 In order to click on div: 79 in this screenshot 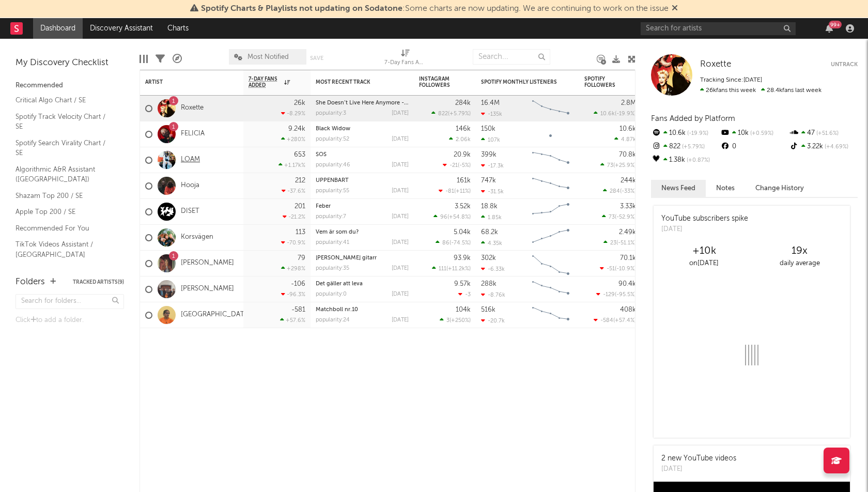, I will do `click(301, 258)`.